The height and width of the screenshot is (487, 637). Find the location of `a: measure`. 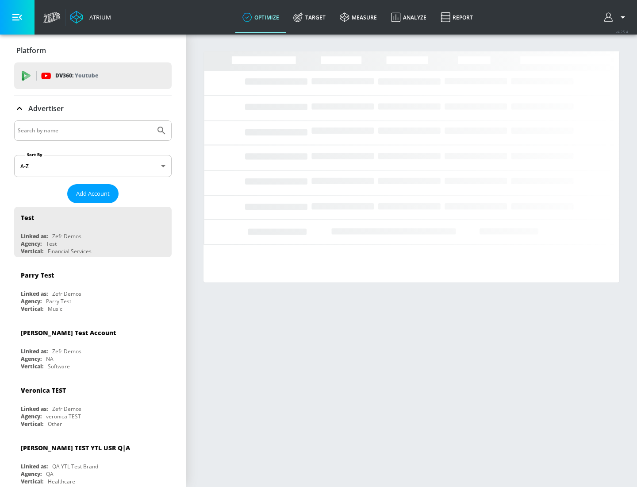

a: measure is located at coordinates (358, 17).